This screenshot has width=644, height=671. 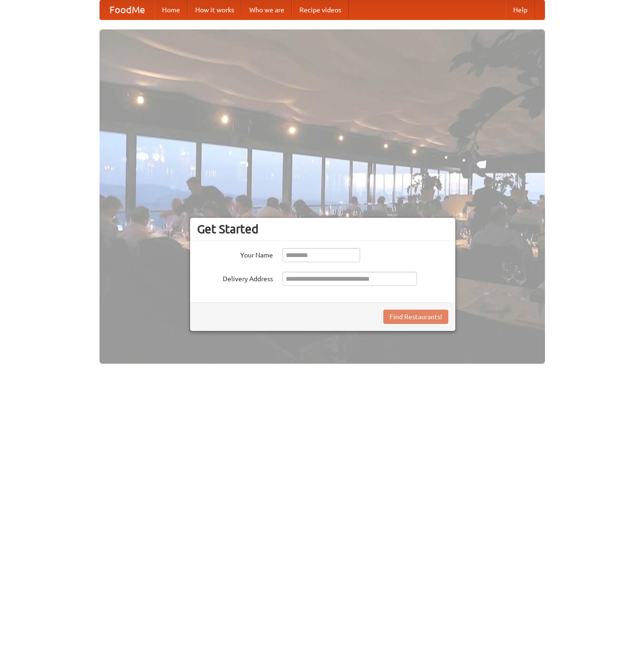 I want to click on label: Delivery Address, so click(x=235, y=277).